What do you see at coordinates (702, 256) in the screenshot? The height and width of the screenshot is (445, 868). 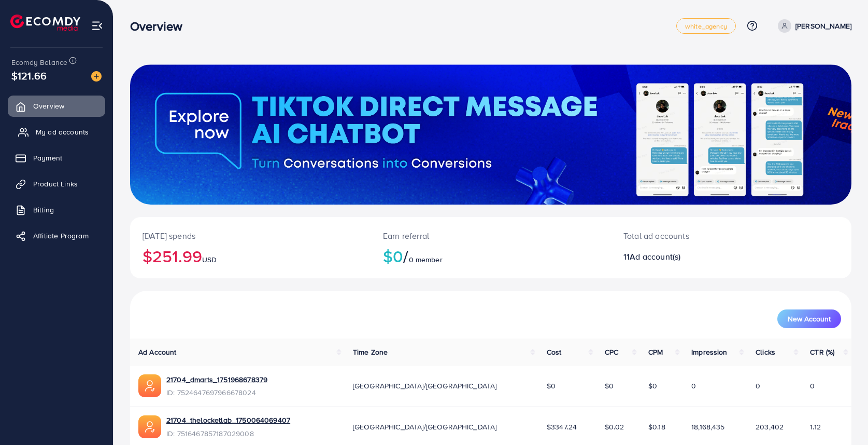 I see `h2: 11` at bounding box center [702, 256].